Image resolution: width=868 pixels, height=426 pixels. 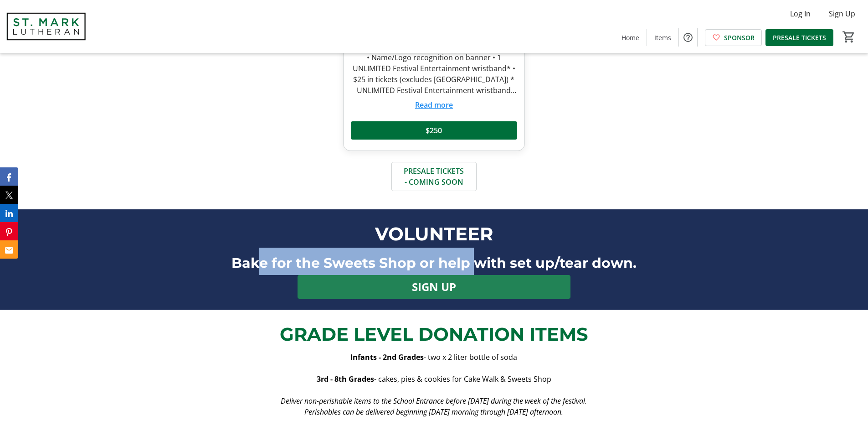 I want to click on span: VOLUNTEER, so click(x=434, y=233).